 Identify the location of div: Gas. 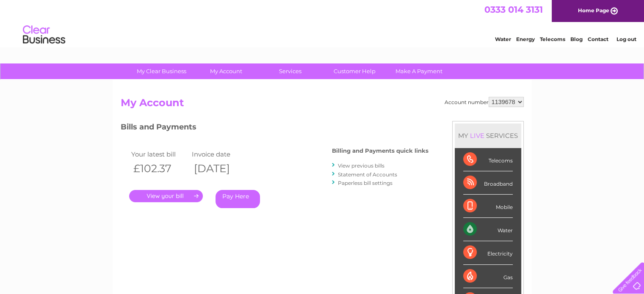
(488, 276).